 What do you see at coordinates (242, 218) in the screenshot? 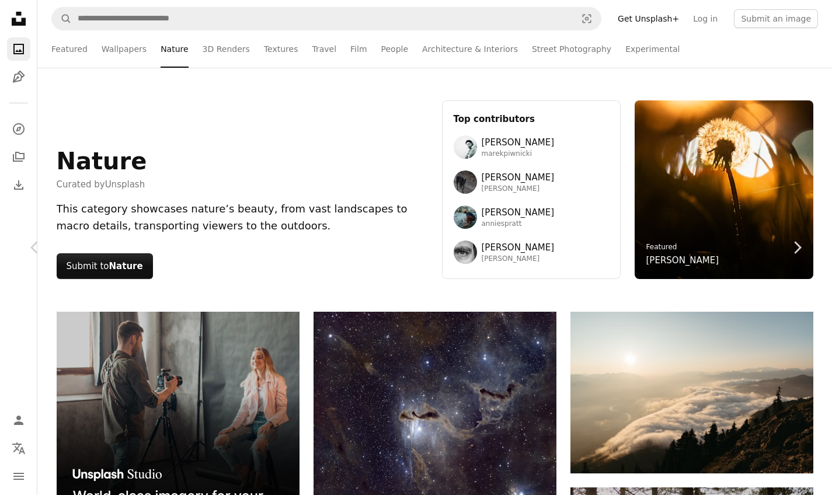
I see `div: This category showcases nature’s beauty, from vast landscapes to macro details, transporting view...` at bounding box center [242, 218].